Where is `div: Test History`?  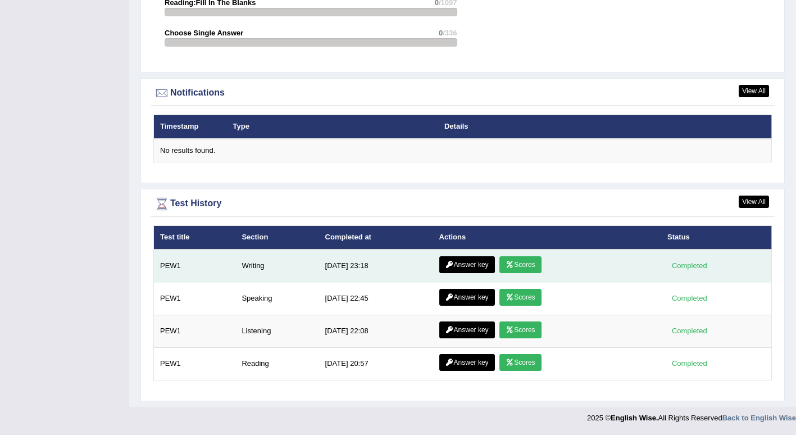 div: Test History is located at coordinates (462, 204).